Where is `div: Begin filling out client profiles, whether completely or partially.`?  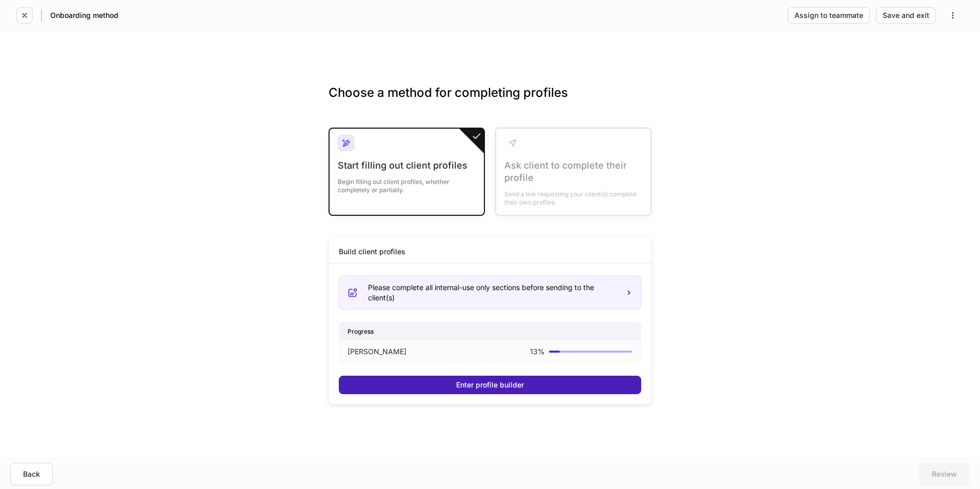 div: Begin filling out client profiles, whether completely or partially. is located at coordinates (407, 183).